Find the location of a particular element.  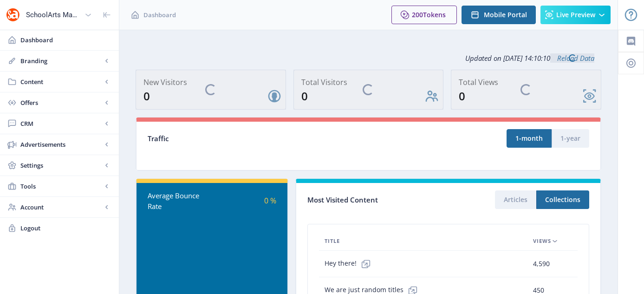

span: Tokens is located at coordinates (434, 14).